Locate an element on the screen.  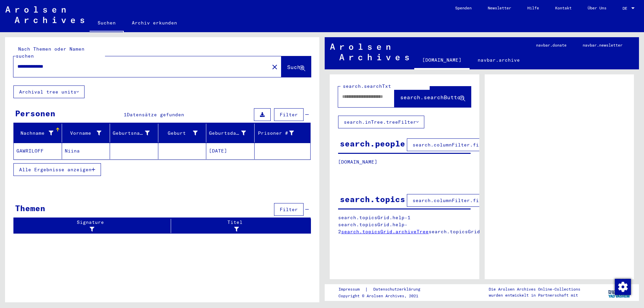
mat-header-cell: Geburt‏ is located at coordinates (182, 133).